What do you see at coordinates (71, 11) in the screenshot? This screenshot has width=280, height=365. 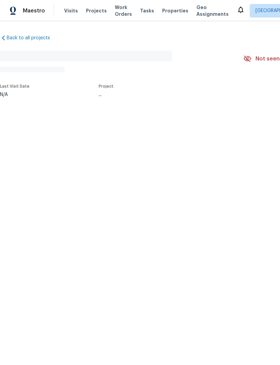 I see `span: Visits` at bounding box center [71, 11].